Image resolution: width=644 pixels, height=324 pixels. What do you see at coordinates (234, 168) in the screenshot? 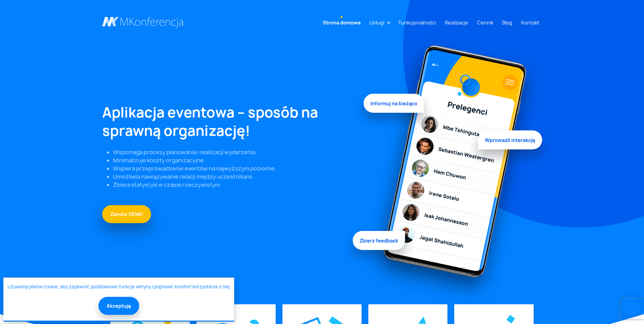
I see `li: Wspiera przeprowadzenie eventów na najwyższym poziomie.` at bounding box center [234, 168].